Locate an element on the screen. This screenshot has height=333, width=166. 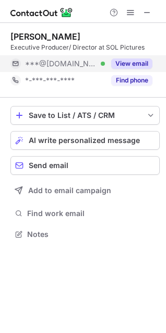
span: Send email is located at coordinates (49, 165).